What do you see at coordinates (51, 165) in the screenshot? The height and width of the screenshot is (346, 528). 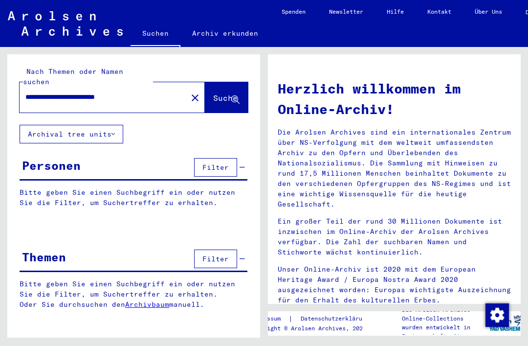 I see `div: Personen` at bounding box center [51, 165].